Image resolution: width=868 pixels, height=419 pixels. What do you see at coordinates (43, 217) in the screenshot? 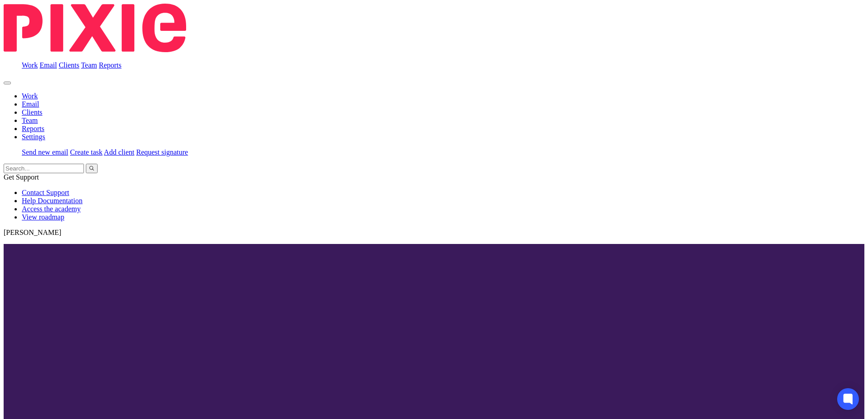
I see `span: View roadmap` at bounding box center [43, 217].